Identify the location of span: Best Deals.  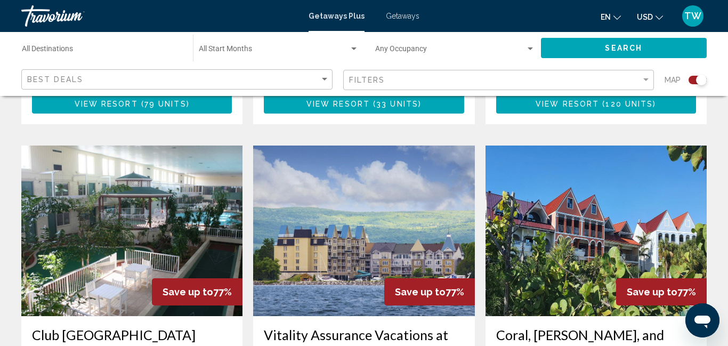
(55, 79).